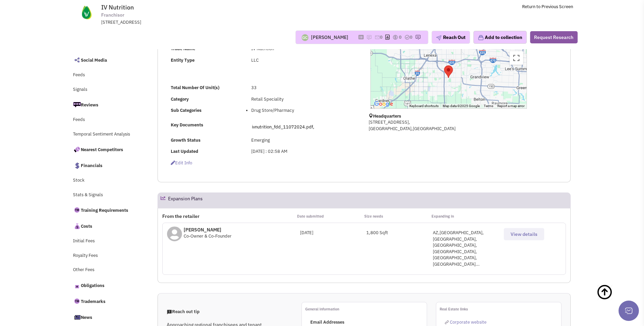 This screenshot has width=644, height=326. Describe the element at coordinates (447, 323) in the screenshot. I see `img: reachlinkicon.png` at that location.